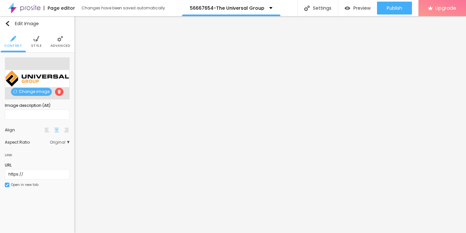  What do you see at coordinates (357, 8) in the screenshot?
I see `button: Preview` at bounding box center [357, 8].